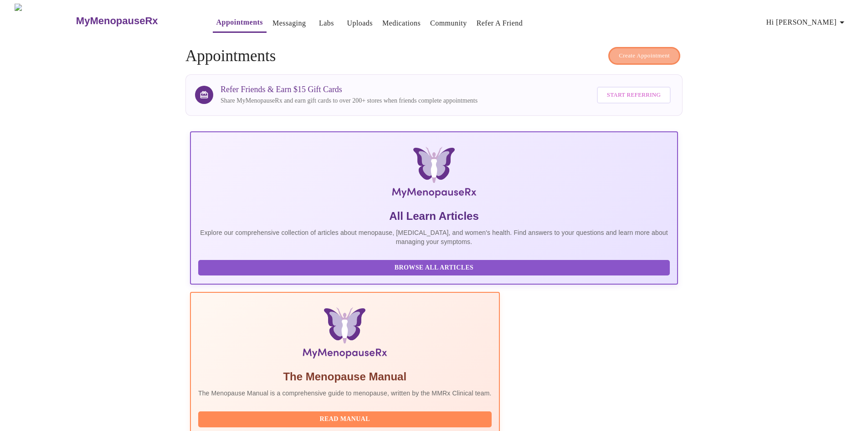 The width and height of the screenshot is (868, 431). I want to click on button: Messaging, so click(289, 23).